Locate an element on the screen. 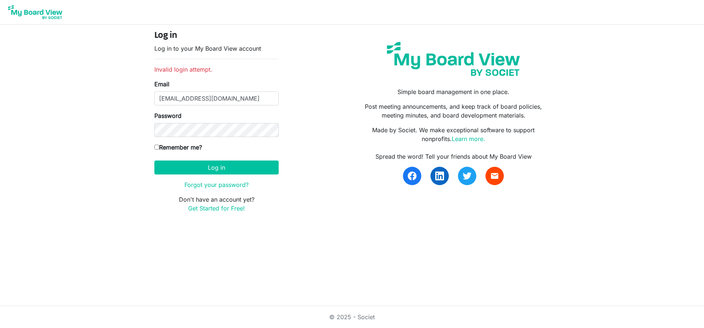 Image resolution: width=704 pixels, height=328 pixels. a: email is located at coordinates (495, 176).